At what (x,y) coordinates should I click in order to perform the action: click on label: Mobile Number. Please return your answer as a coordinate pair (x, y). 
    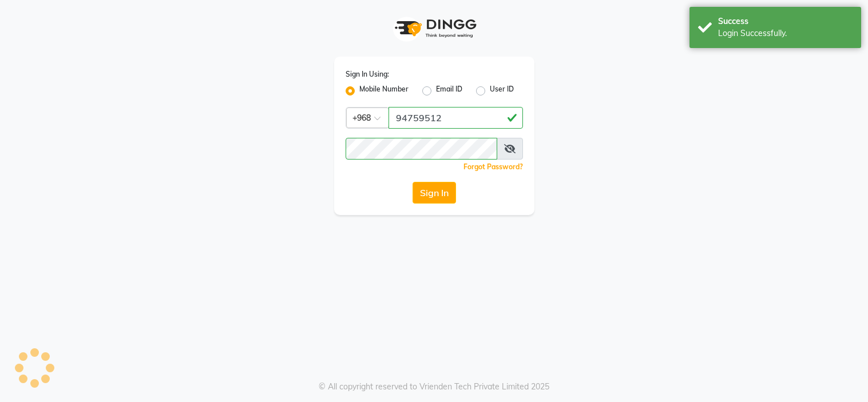
    Looking at the image, I should click on (384, 91).